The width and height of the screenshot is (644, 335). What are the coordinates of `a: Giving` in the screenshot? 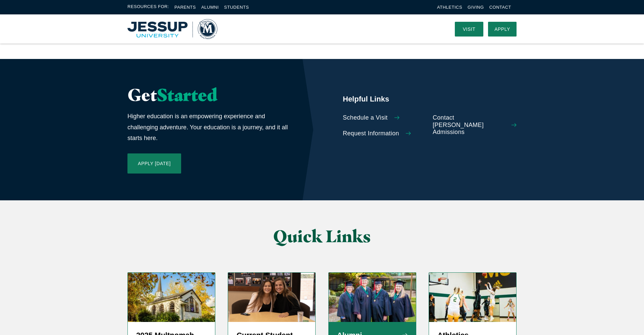 It's located at (476, 7).